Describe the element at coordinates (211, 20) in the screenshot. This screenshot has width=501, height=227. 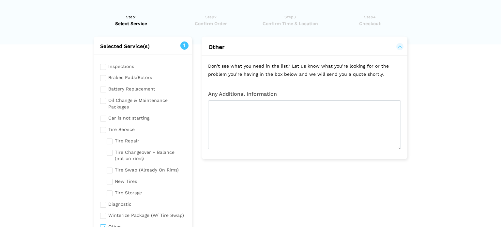
I see `a: Step2` at that location.